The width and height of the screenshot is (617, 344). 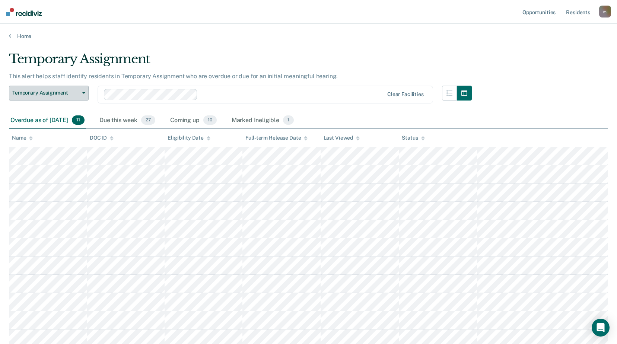 What do you see at coordinates (276, 138) in the screenshot?
I see `div: Full-term Release Date` at bounding box center [276, 138].